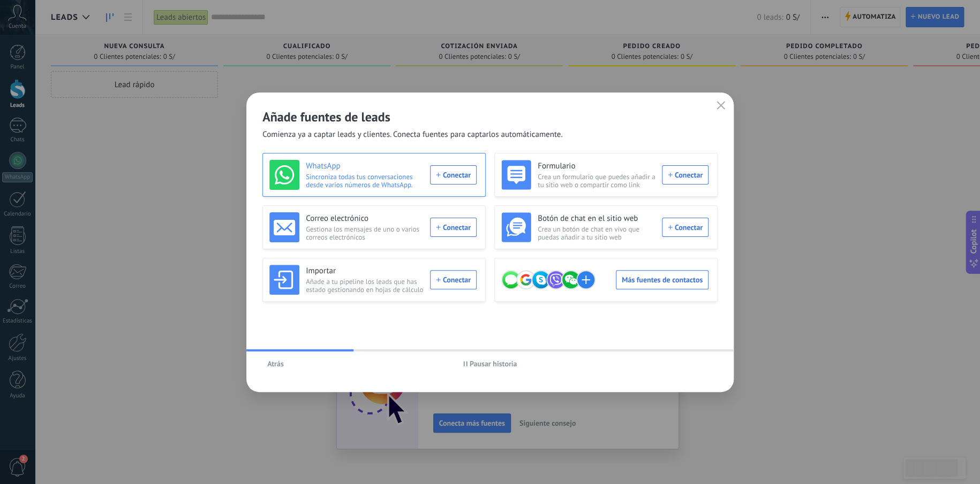  I want to click on span: Sincroniza todas tus conversaciones desde varios números de WhatsApp., so click(365, 181).